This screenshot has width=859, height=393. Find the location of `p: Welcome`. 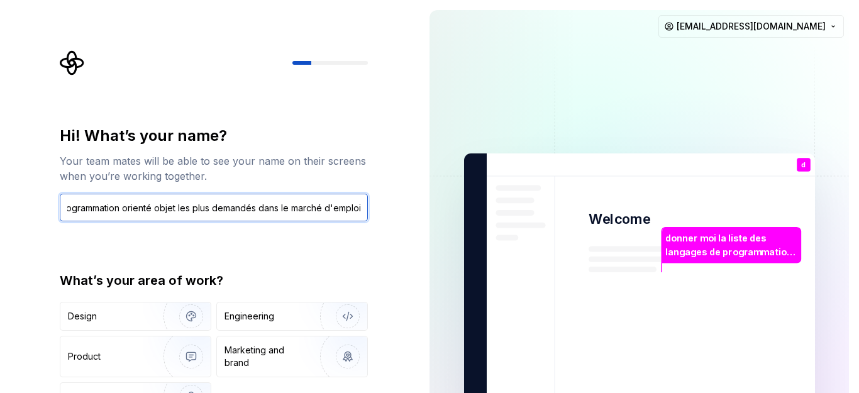

p: Welcome is located at coordinates (620, 219).